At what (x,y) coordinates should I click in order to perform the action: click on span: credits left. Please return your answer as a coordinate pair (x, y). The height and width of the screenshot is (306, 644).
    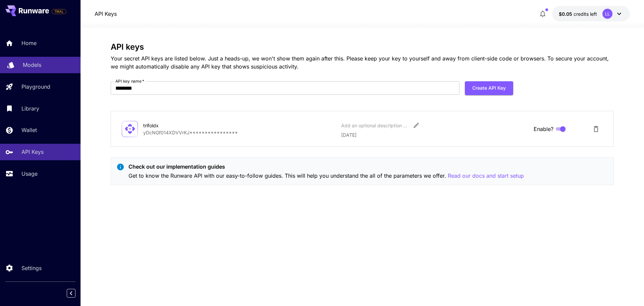
    Looking at the image, I should click on (586, 14).